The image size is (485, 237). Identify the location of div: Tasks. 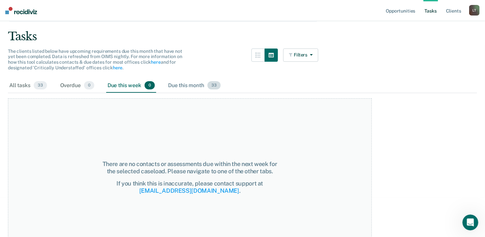
(242, 36).